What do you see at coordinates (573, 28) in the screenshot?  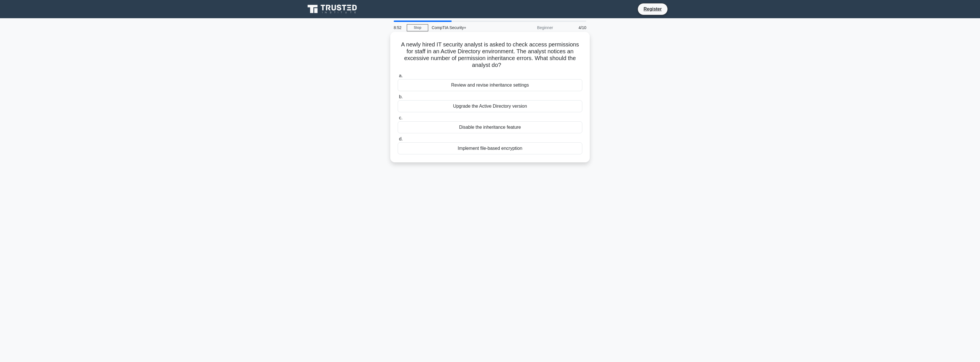 I see `div: 4/10` at bounding box center [573, 28].